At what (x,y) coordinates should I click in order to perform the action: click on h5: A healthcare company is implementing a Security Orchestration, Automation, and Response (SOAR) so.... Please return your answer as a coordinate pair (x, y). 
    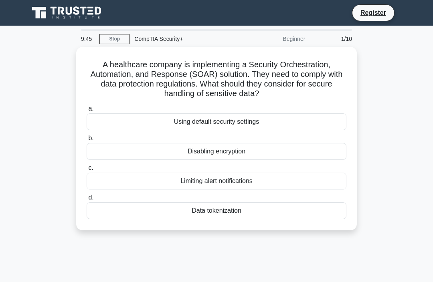
    Looking at the image, I should click on (216, 79).